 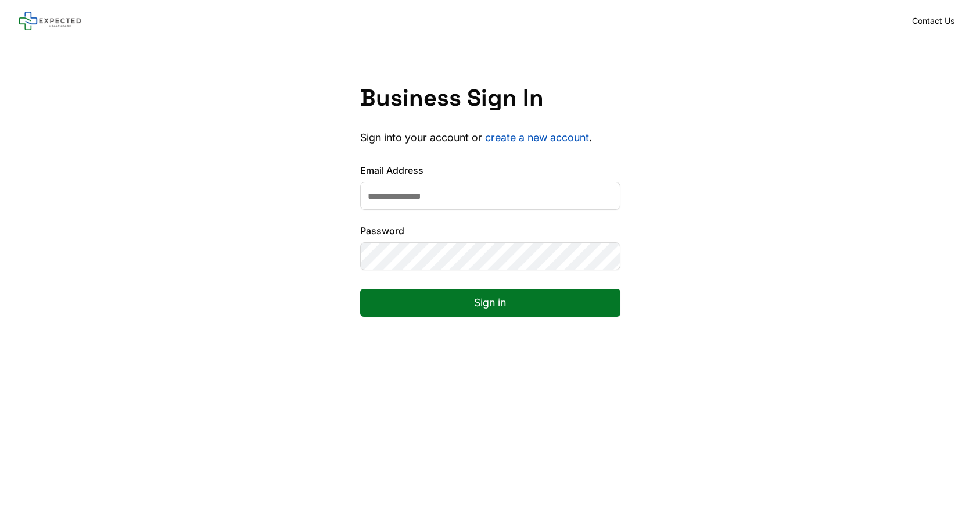 I want to click on p: Sign into your account or ., so click(x=490, y=137).